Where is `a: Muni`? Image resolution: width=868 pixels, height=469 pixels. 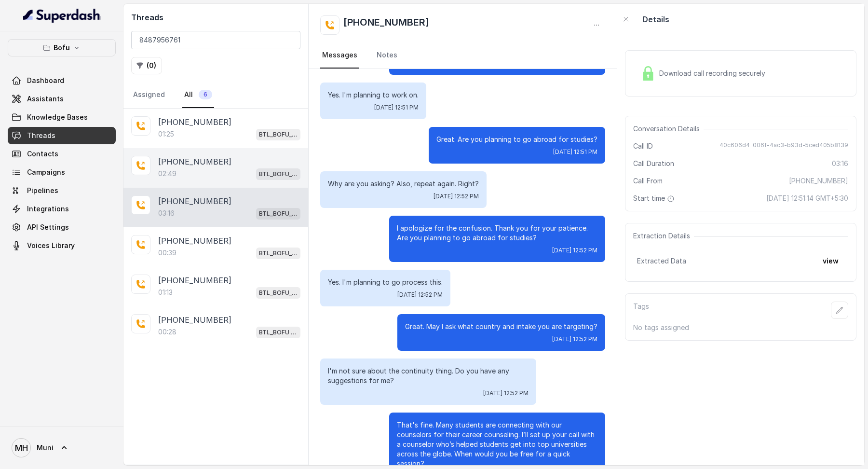
a: Muni is located at coordinates (61, 448).